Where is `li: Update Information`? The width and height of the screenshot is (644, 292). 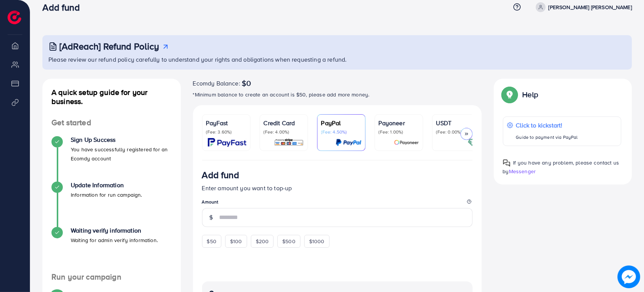 li: Update Information is located at coordinates (112, 204).